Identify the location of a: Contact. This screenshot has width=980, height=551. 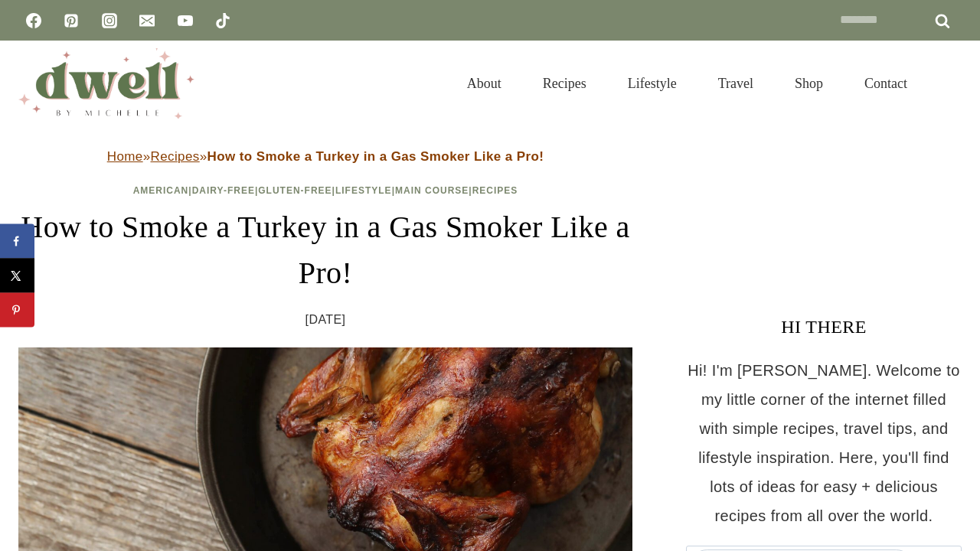
(886, 84).